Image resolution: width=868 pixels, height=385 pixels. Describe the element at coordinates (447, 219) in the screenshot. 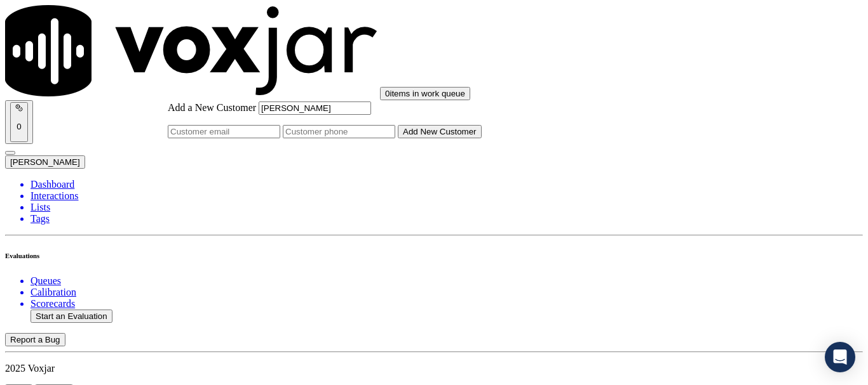

I see `a: Tags` at that location.